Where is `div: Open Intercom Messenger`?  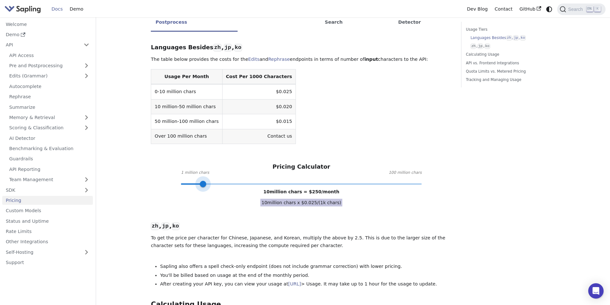 div: Open Intercom Messenger is located at coordinates (596, 291).